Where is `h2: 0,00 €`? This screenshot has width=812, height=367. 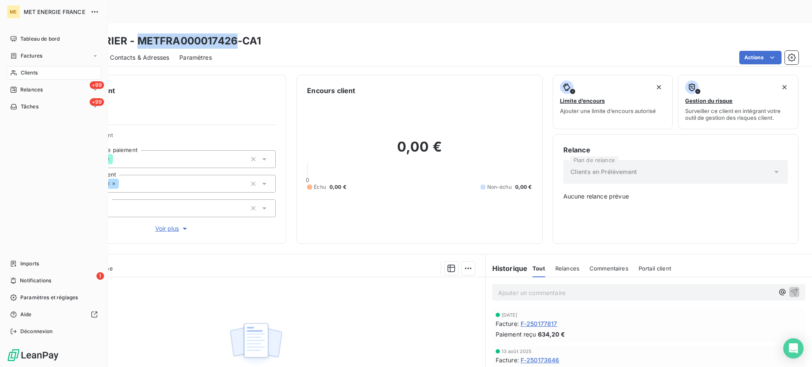
h2: 0,00 € is located at coordinates (419, 151).